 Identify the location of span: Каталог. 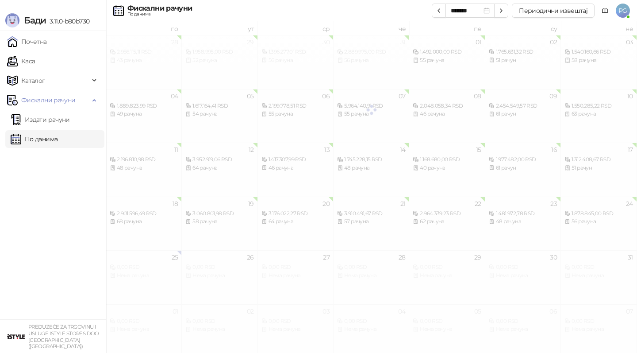
(33, 81).